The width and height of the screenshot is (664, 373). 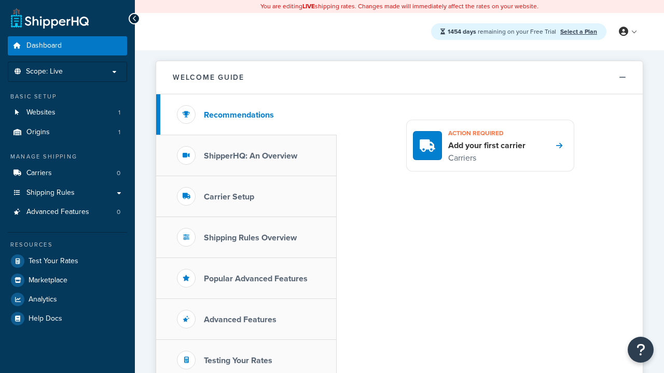 I want to click on p: Carriers, so click(x=486, y=158).